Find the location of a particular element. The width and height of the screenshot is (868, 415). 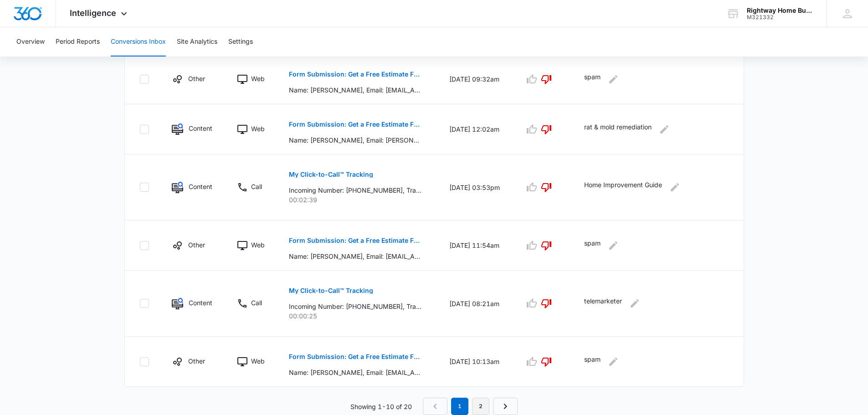

a: Page 2 is located at coordinates (481, 406).